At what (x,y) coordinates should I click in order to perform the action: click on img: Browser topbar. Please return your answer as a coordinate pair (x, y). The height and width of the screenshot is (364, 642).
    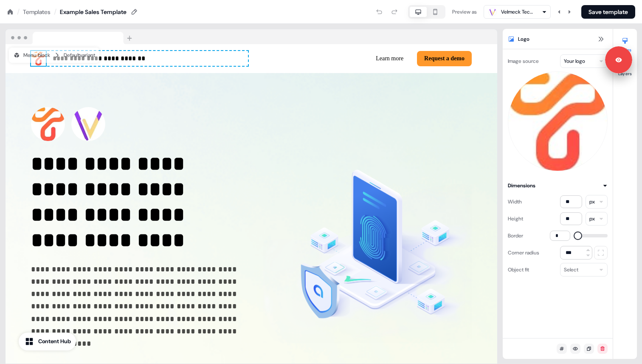
    Looking at the image, I should click on (71, 37).